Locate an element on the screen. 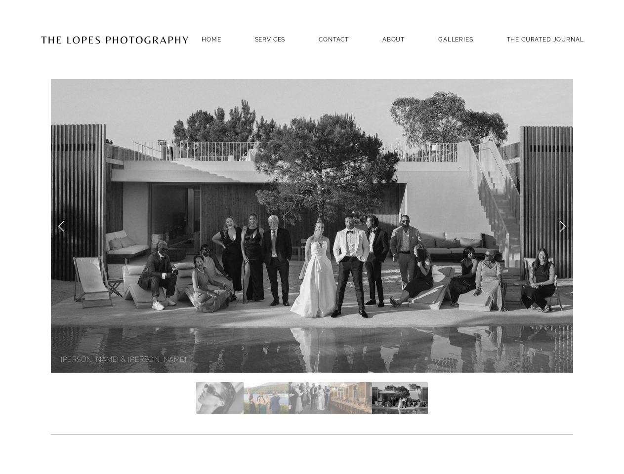 The height and width of the screenshot is (474, 624). img: Slide 1 is located at coordinates (220, 398).